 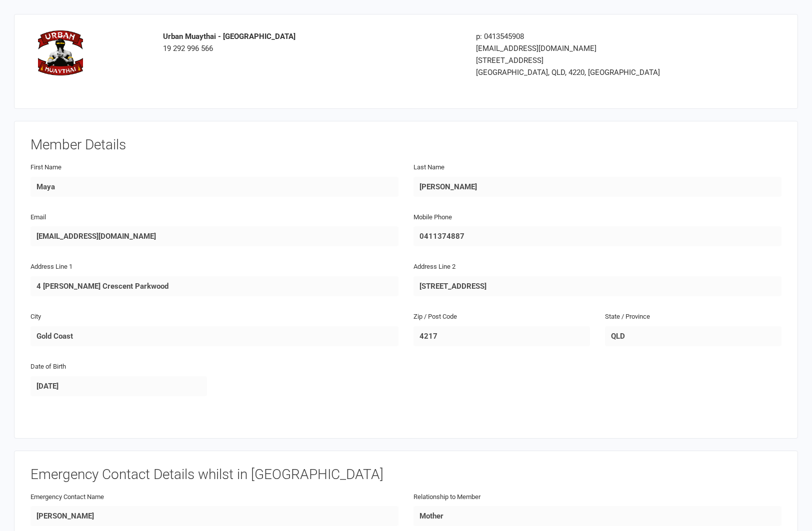 I want to click on label: Address Line 2, so click(x=434, y=267).